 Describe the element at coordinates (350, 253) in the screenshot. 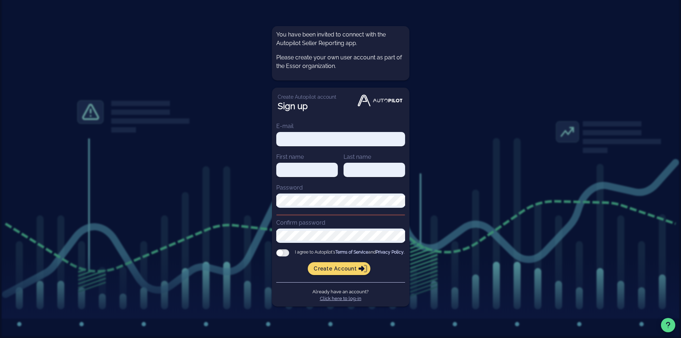

I see `span: I agree to Autopilot's and .` at that location.